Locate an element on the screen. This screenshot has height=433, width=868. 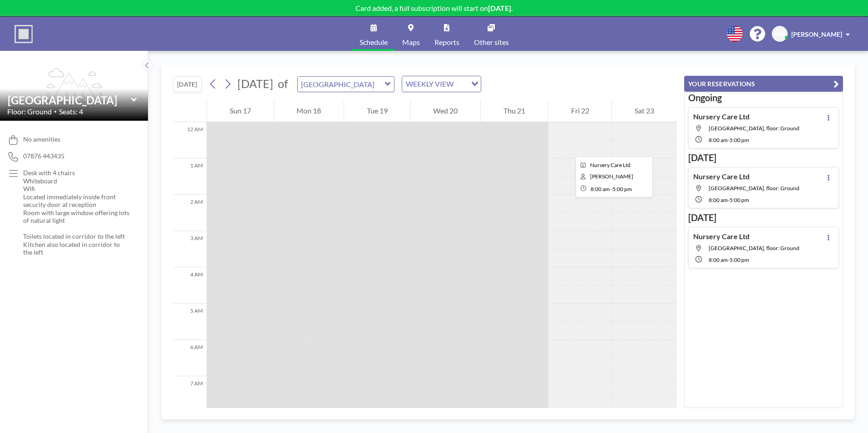
a: Maps is located at coordinates (411, 34).